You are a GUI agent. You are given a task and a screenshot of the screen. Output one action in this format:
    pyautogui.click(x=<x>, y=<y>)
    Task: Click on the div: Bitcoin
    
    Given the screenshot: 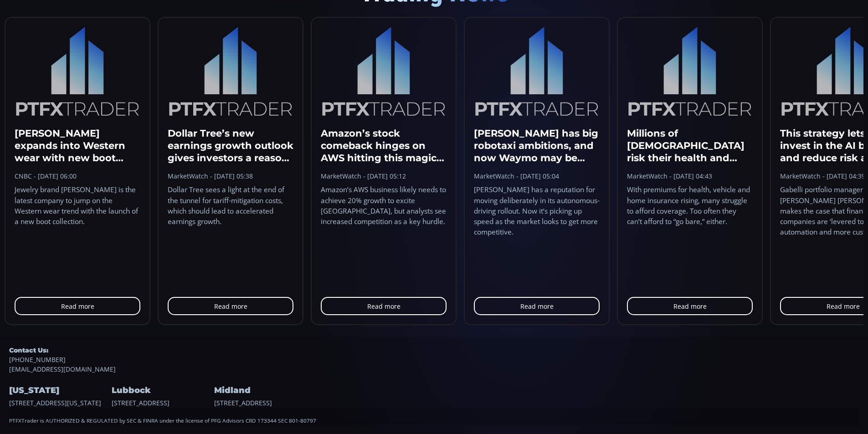 What is the action you would take?
    pyautogui.click(x=72, y=25)
    